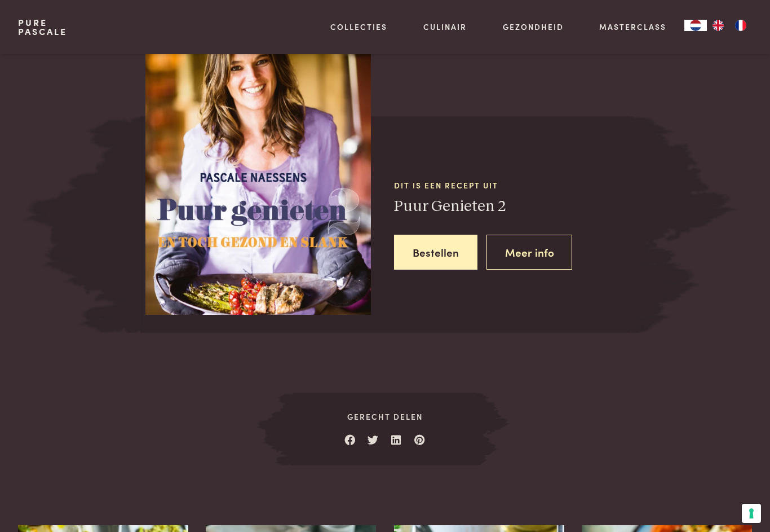 This screenshot has width=770, height=532. What do you see at coordinates (696, 26) in the screenshot?
I see `a: NL` at bounding box center [696, 26].